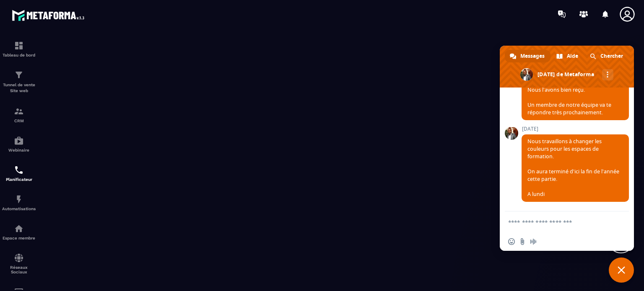 This screenshot has width=644, height=291. Describe the element at coordinates (19, 170) in the screenshot. I see `img: scheduler` at that location.